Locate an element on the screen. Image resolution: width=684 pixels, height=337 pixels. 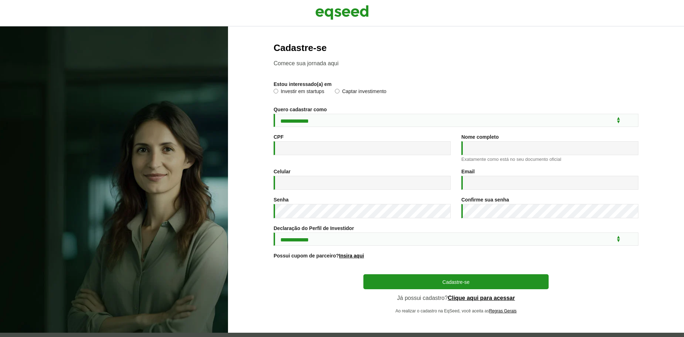
p: Já possui cadastro? is located at coordinates (456, 297).